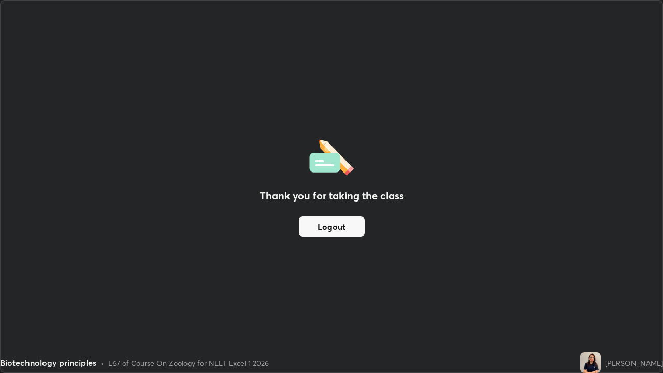 This screenshot has height=373, width=663. I want to click on img: 4633155fa3c54737ab0a61ccb5f4d88b.jpg, so click(590, 362).